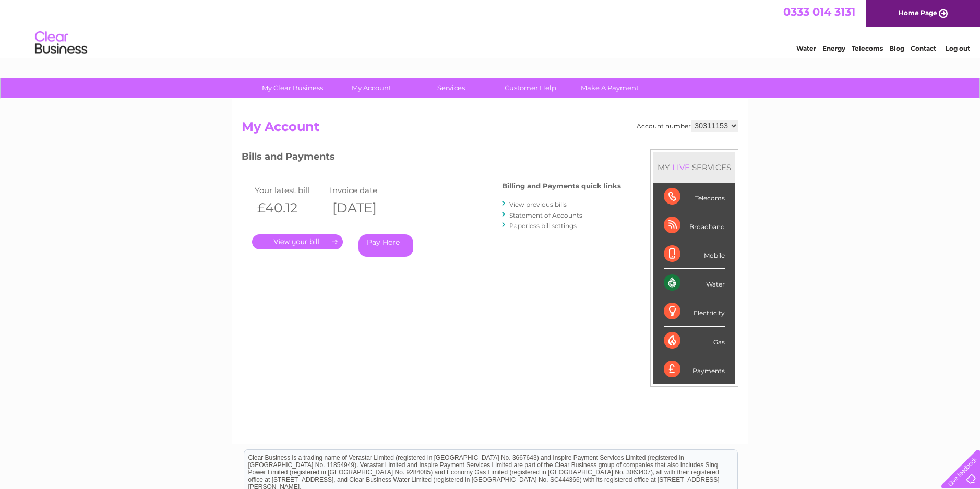  What do you see at coordinates (694, 196) in the screenshot?
I see `div: Telecoms` at bounding box center [694, 196].